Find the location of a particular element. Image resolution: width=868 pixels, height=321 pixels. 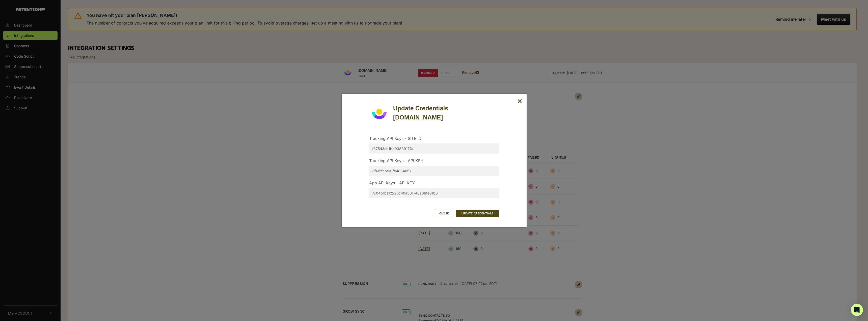

div: Open Intercom Messenger is located at coordinates (857, 310).